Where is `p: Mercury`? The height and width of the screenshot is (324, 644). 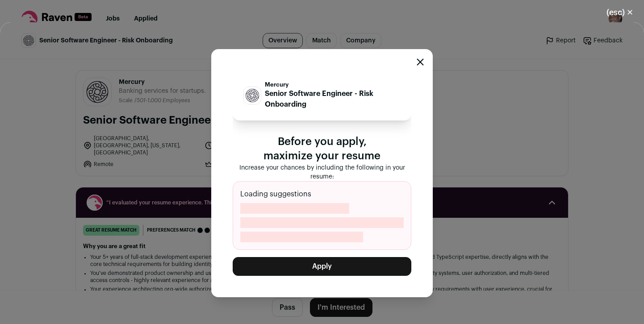 p: Mercury is located at coordinates (333, 85).